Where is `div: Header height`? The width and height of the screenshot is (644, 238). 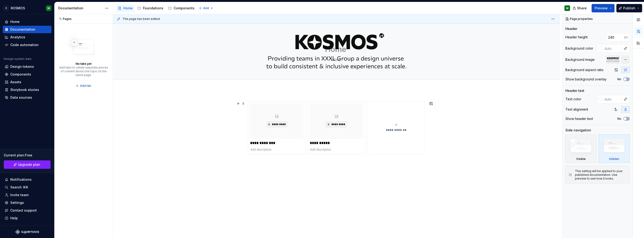
div: Header height is located at coordinates (576, 37).